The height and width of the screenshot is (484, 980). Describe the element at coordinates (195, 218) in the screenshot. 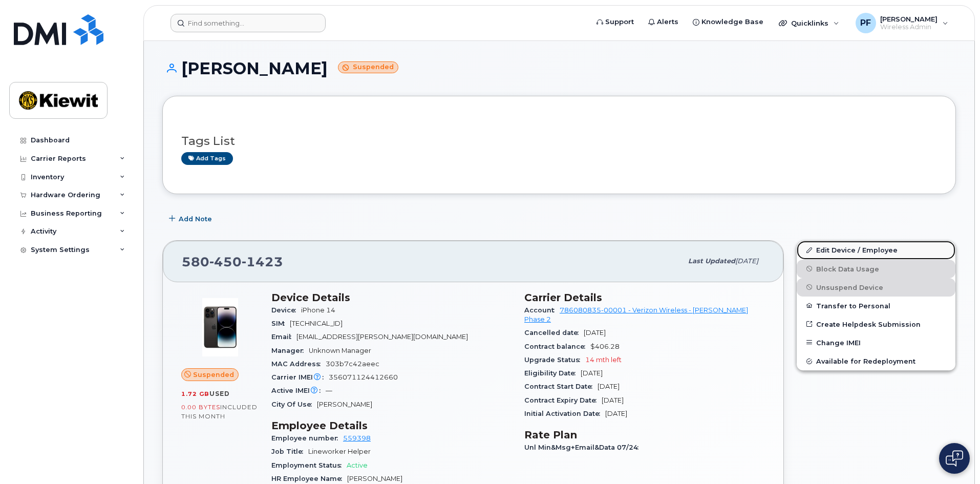

I see `span: Add Note` at that location.